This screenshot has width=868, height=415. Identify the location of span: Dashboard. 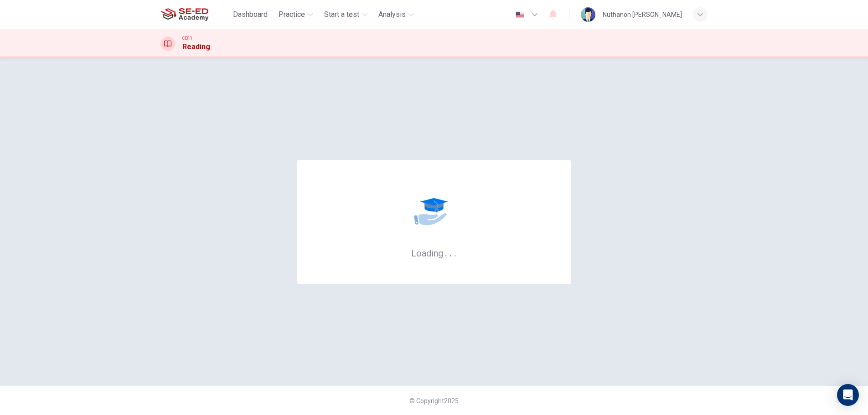
(250, 15).